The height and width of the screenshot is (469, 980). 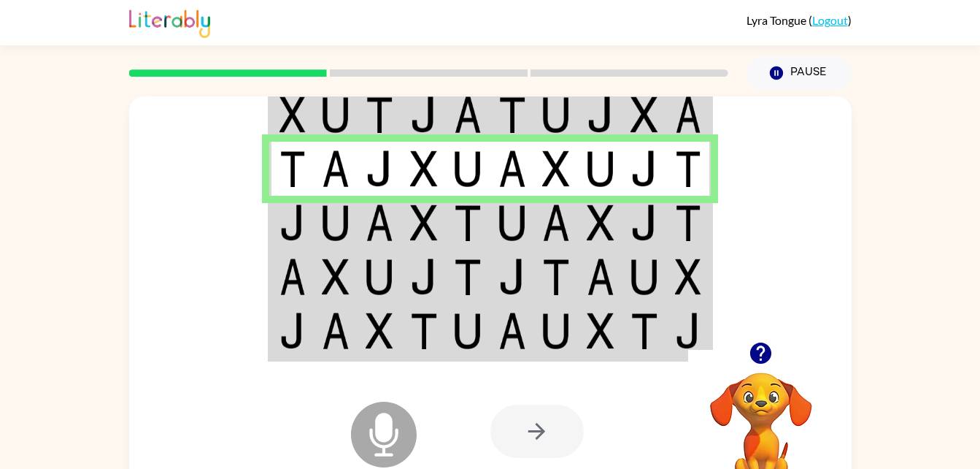 What do you see at coordinates (777, 19) in the screenshot?
I see `span: Lyra Tongue` at bounding box center [777, 19].